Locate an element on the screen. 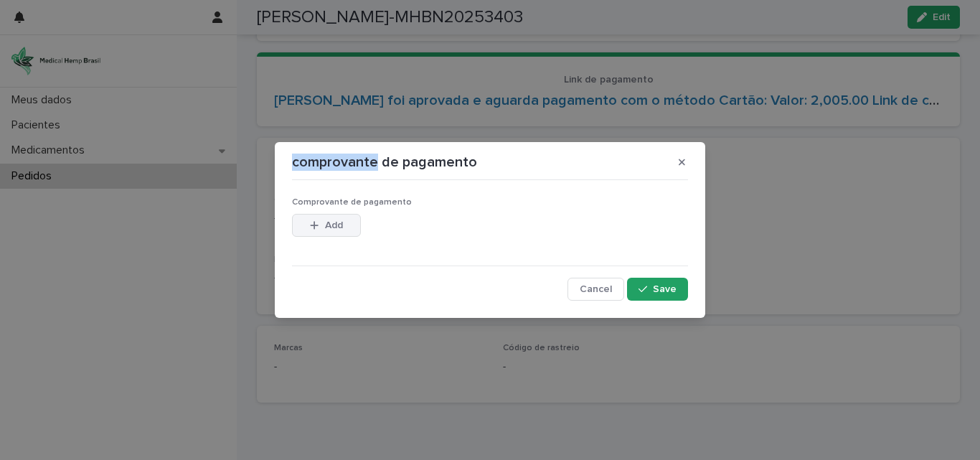 The image size is (980, 460). span: Add is located at coordinates (333, 225).